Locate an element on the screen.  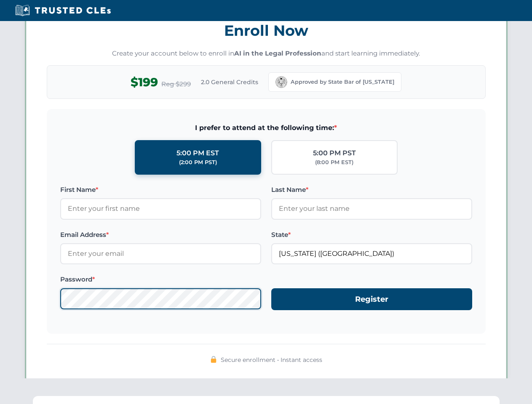
img: Trusted CLEs is located at coordinates (63, 10).